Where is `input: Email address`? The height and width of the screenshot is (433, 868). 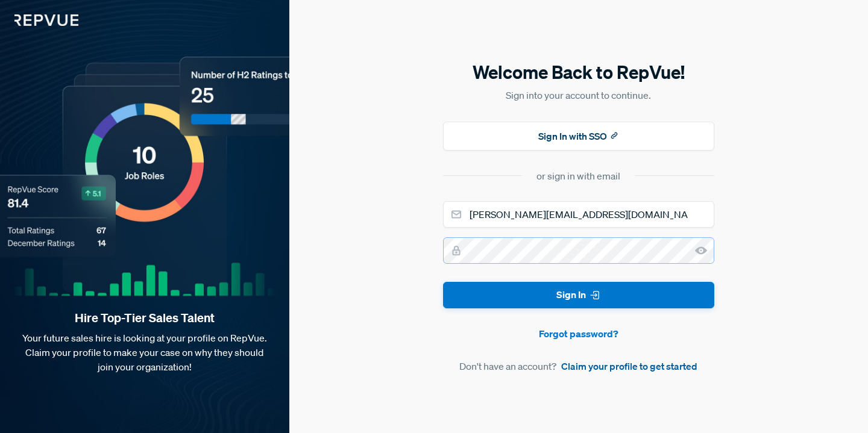
input: Email address is located at coordinates (579, 214).